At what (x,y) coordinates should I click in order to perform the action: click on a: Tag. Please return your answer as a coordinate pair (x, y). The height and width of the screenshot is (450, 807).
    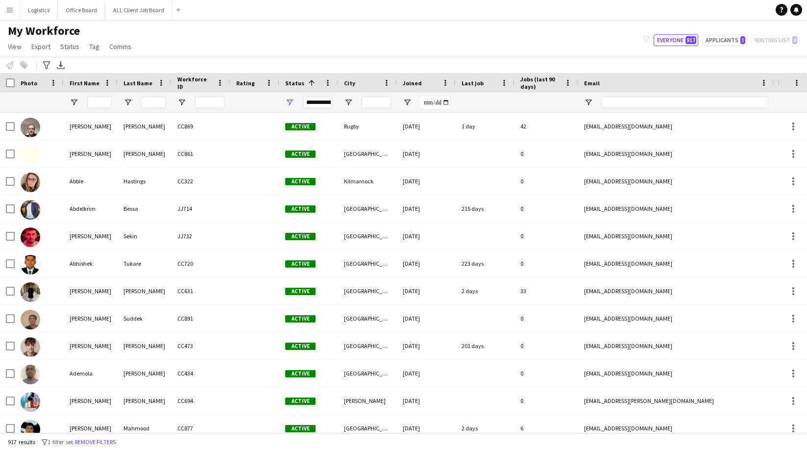
    Looking at the image, I should click on (94, 47).